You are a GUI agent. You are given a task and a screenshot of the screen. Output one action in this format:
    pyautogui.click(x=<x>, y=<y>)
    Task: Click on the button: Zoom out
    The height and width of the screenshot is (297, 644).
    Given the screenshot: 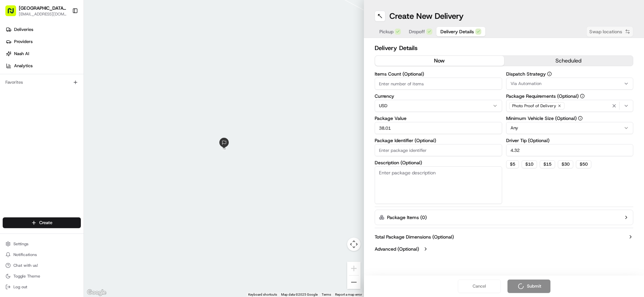 What is the action you would take?
    pyautogui.click(x=354, y=282)
    